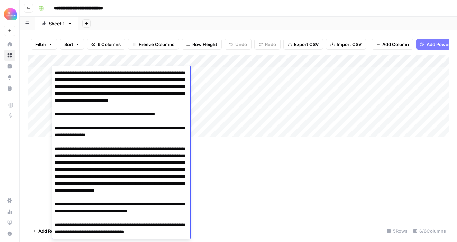 The height and width of the screenshot is (242, 457). I want to click on span: Row Height, so click(205, 44).